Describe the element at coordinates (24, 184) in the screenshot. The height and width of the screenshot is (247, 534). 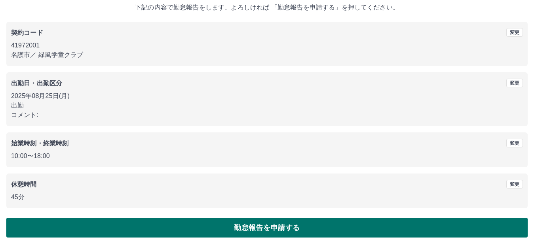
I see `b: 休憩時間` at that location.